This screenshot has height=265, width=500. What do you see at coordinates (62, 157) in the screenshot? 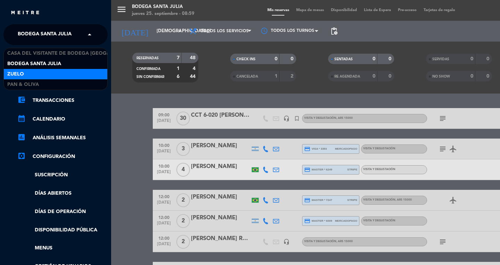
I see `a: Configuración` at bounding box center [62, 157].